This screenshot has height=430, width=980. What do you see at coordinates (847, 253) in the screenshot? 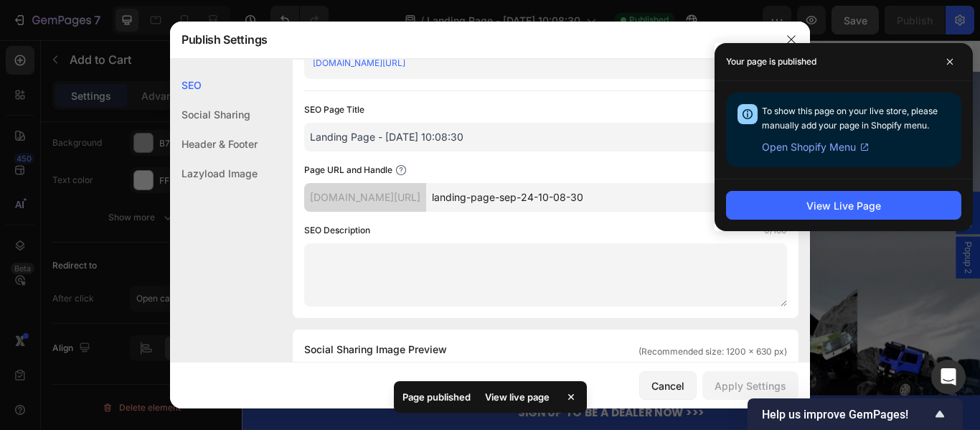
I see `span: Popup 2` at bounding box center [847, 253].